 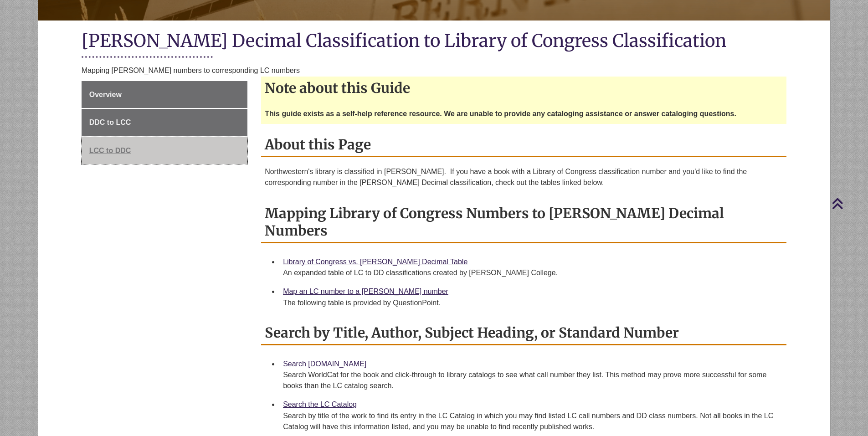 I want to click on a: Search the LC Catalog, so click(x=320, y=404).